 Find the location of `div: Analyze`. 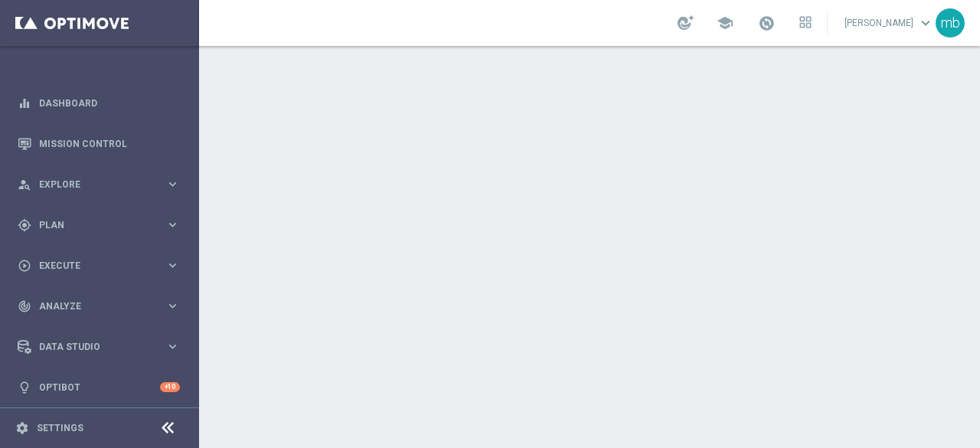

div: Analyze is located at coordinates (91, 306).